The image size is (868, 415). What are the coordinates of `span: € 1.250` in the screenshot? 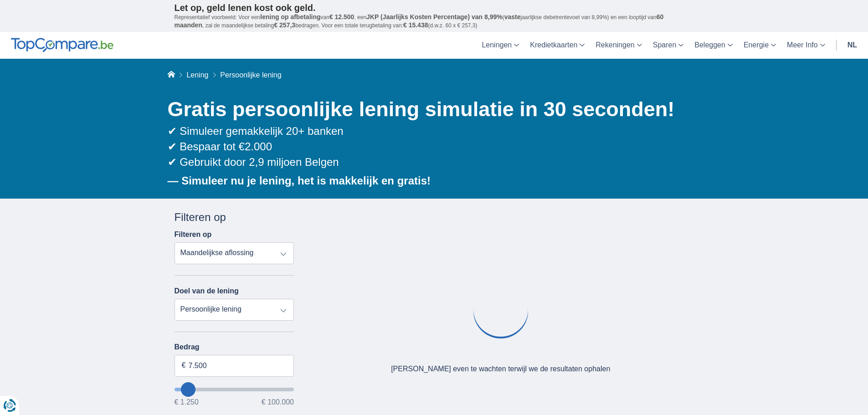 It's located at (186, 403).